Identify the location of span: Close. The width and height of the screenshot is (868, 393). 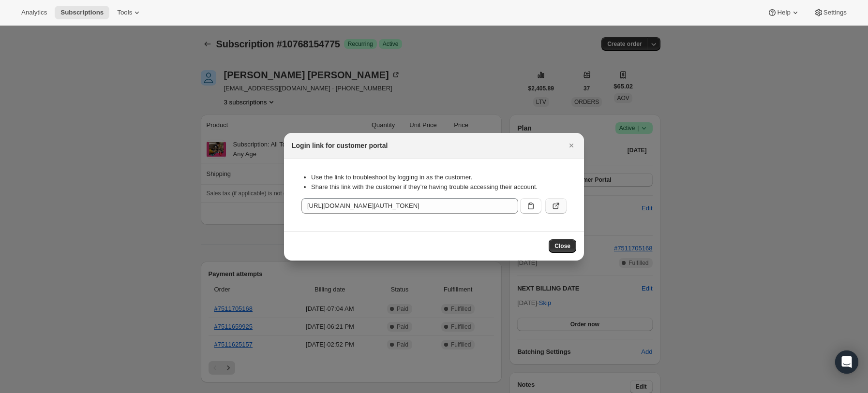
(562, 246).